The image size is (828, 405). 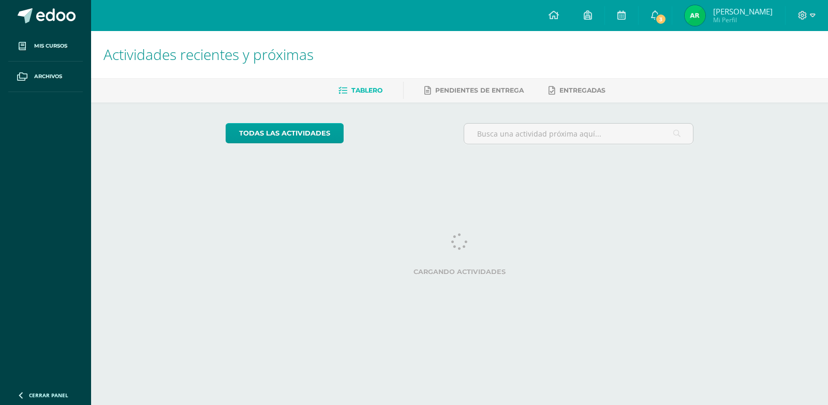 I want to click on span: Mi Perfil, so click(x=743, y=20).